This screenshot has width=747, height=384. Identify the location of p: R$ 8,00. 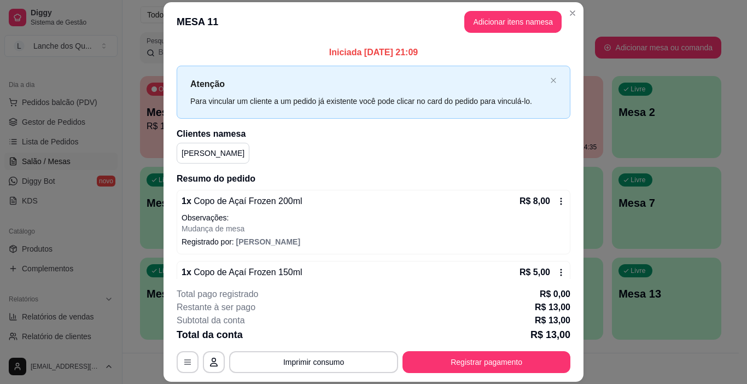
(535, 201).